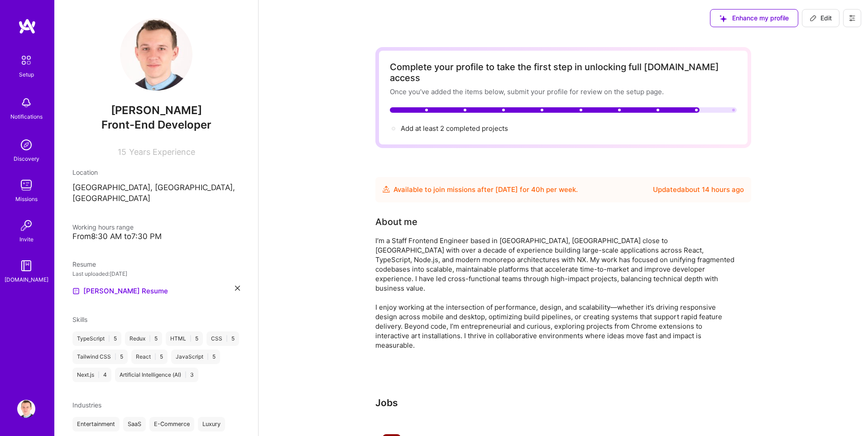 The width and height of the screenshot is (868, 436). Describe the element at coordinates (162, 152) in the screenshot. I see `span: Years Experience` at that location.